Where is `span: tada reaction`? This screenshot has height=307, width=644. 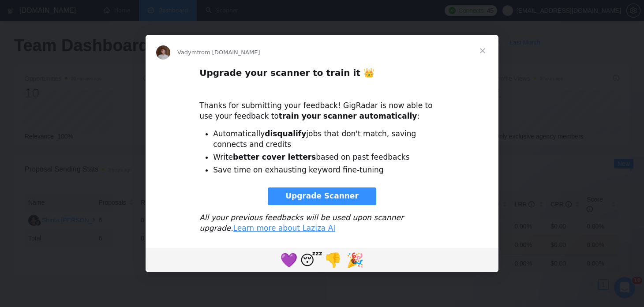
span: tada reaction is located at coordinates (355, 260).